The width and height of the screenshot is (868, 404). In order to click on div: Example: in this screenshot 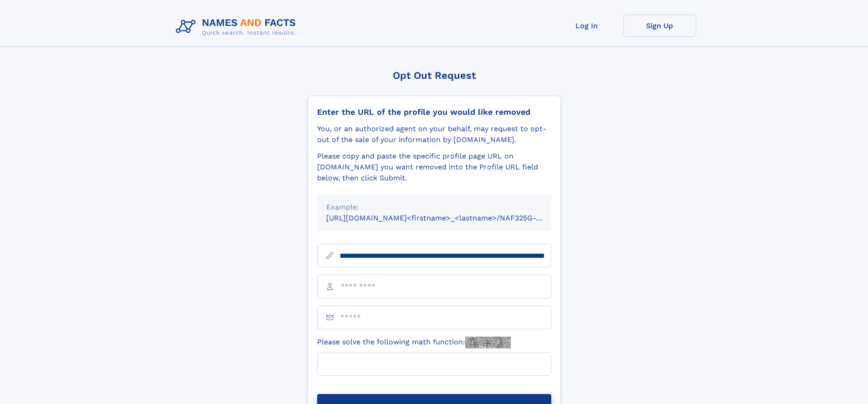, I will do `click(434, 207)`.